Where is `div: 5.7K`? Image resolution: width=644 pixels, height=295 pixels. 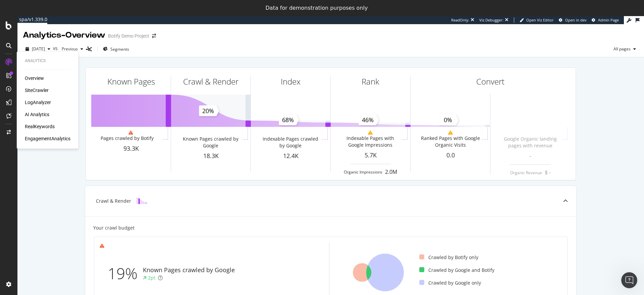 div: 5.7K is located at coordinates (370, 155).